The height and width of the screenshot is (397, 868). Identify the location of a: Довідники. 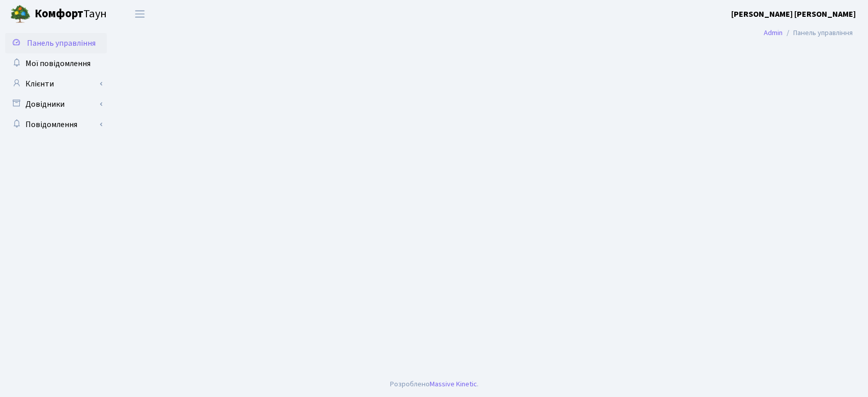
(56, 104).